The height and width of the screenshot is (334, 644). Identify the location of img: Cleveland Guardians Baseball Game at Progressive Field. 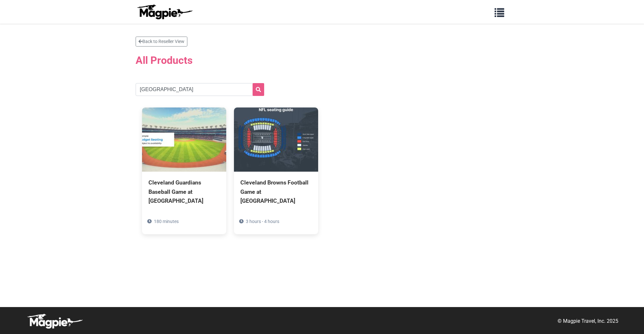
(184, 140).